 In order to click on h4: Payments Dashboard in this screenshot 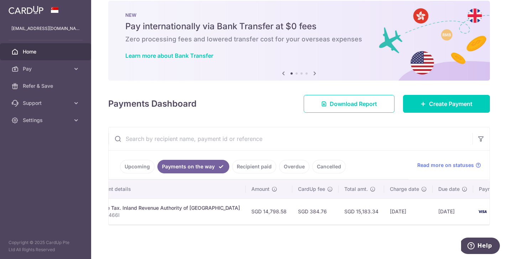, I will do `click(152, 104)`.